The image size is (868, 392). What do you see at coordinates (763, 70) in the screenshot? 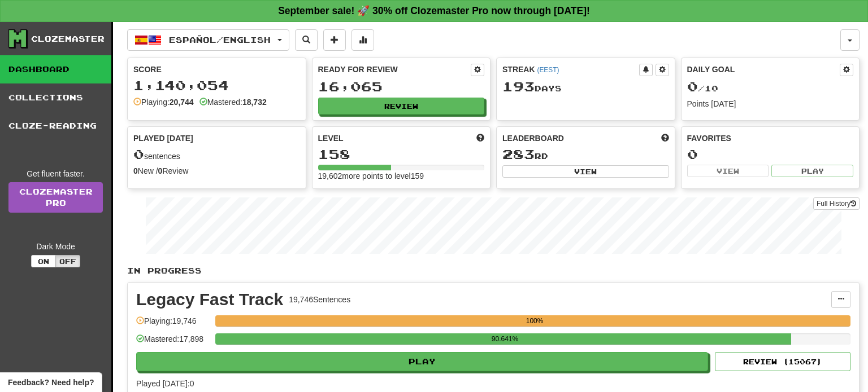
I see `div: Daily Goal` at bounding box center [763, 70].